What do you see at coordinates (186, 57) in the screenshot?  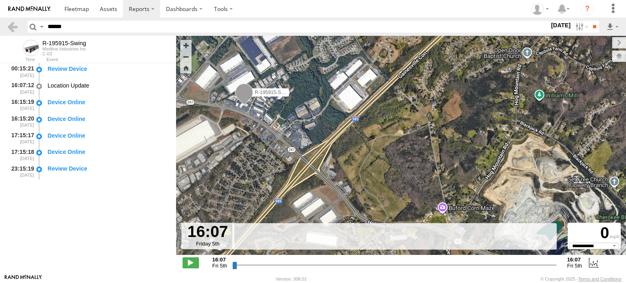 I see `button: Zoom out` at bounding box center [186, 57].